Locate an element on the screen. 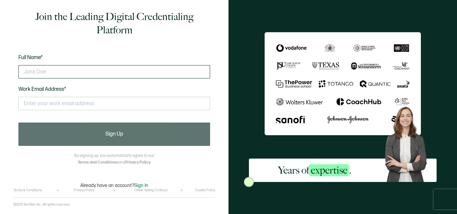  img: Sertifier Signup - Years of <span class="strong-h">expertise</span>. Hero is located at coordinates (408, 143).